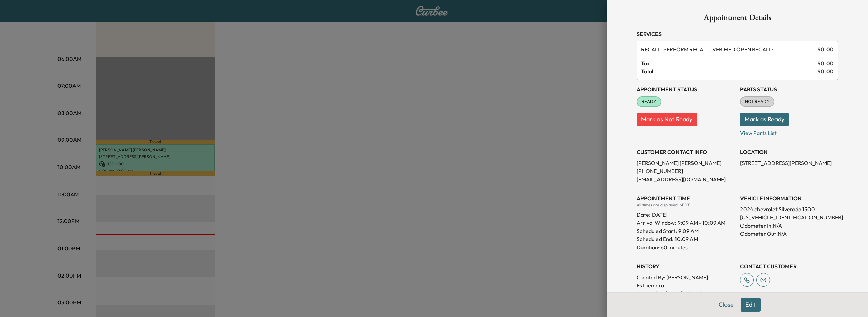 This screenshot has width=868, height=317. Describe the element at coordinates (789, 198) in the screenshot. I see `h3: VEHICLE INFORMATION` at that location.